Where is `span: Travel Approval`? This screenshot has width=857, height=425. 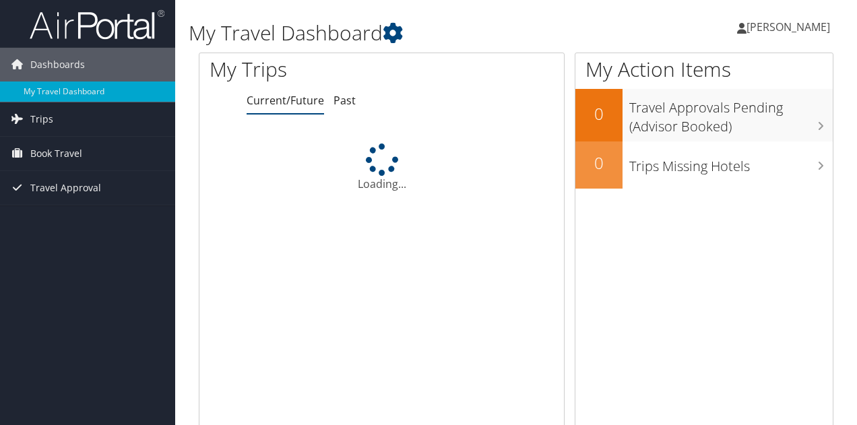
span: Travel Approval is located at coordinates (65, 188).